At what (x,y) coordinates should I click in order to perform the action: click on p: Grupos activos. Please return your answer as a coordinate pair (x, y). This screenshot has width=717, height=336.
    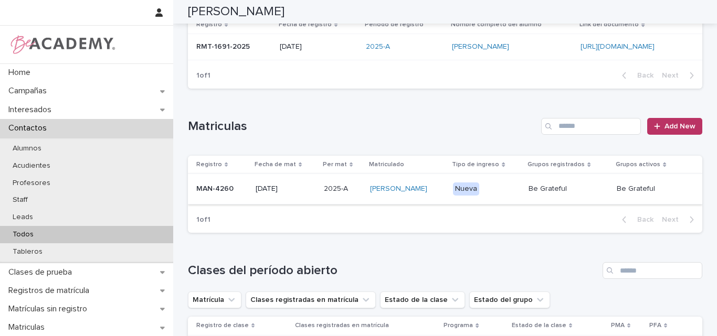
    Looking at the image, I should click on (637, 165).